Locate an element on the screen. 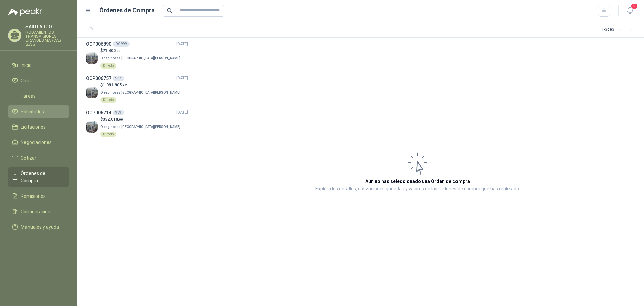  span: Negociaciones is located at coordinates (36, 142).